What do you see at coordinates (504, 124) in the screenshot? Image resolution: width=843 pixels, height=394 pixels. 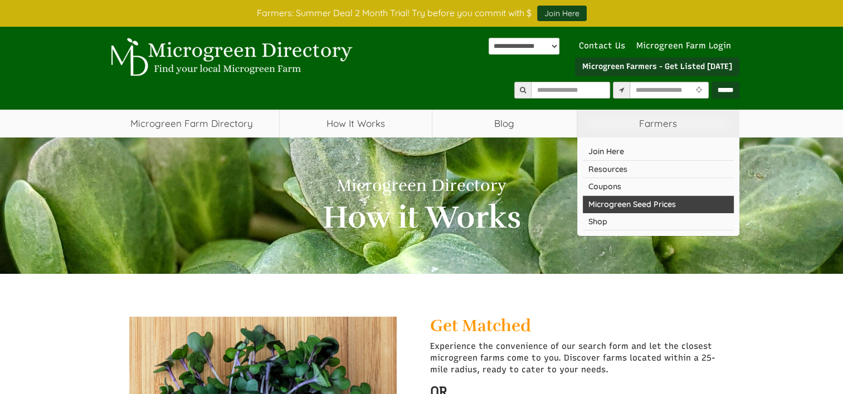 I see `a: Blog` at bounding box center [504, 124].